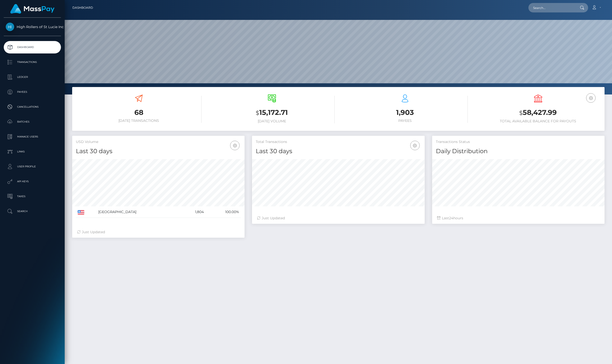 Image resolution: width=612 pixels, height=364 pixels. Describe the element at coordinates (33, 197) in the screenshot. I see `a: Taxes` at that location.